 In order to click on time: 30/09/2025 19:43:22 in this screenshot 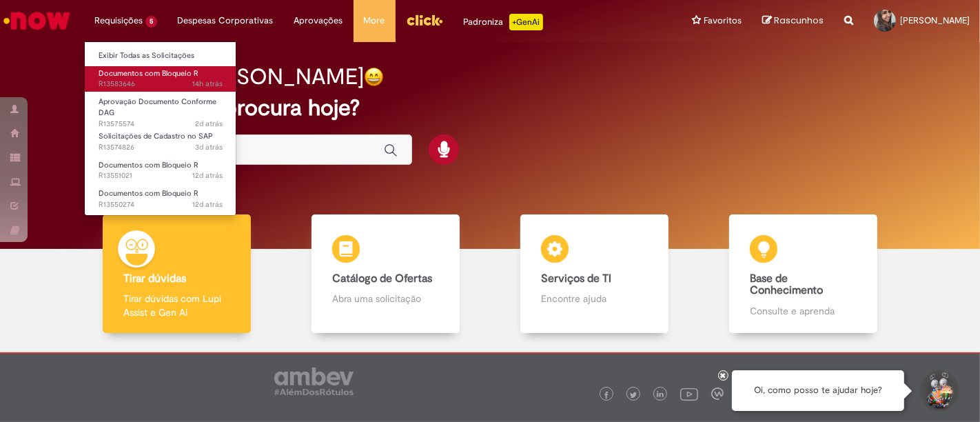, I will do `click(208, 83)`.